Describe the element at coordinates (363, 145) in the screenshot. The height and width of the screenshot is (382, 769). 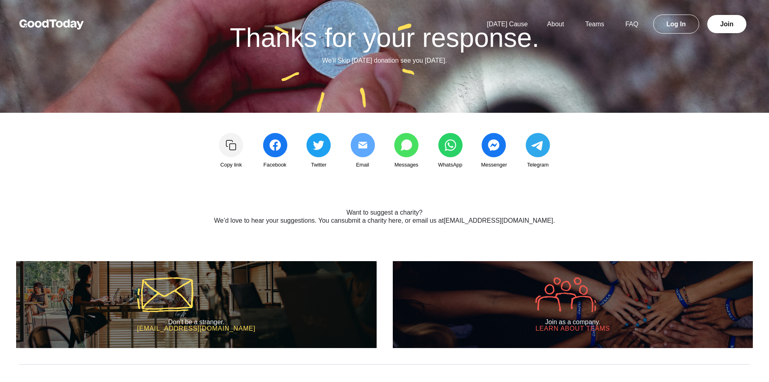
I see `img: share_email2-0c4679e4b4386d6a5b86d8c72d62db284505652625843b8f2b6952039b23a09d.svg` at that location.